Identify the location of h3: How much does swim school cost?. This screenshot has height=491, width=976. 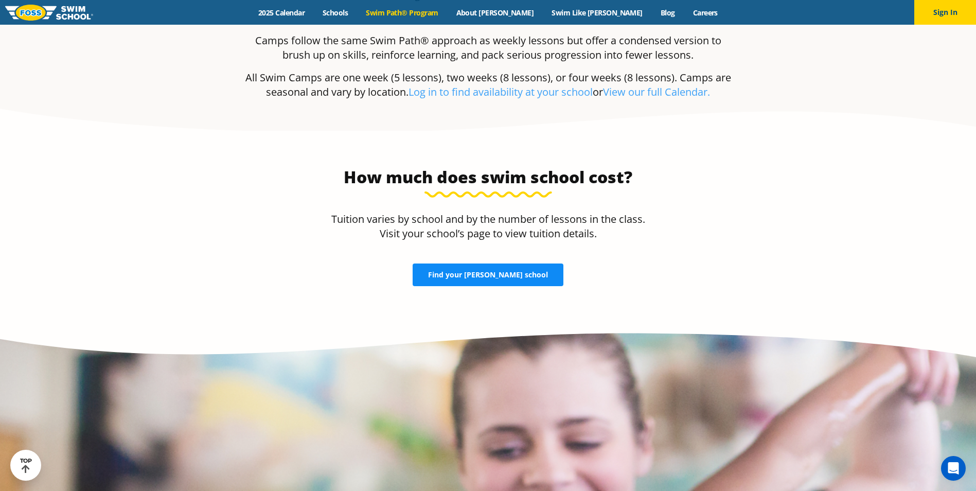
(488, 177).